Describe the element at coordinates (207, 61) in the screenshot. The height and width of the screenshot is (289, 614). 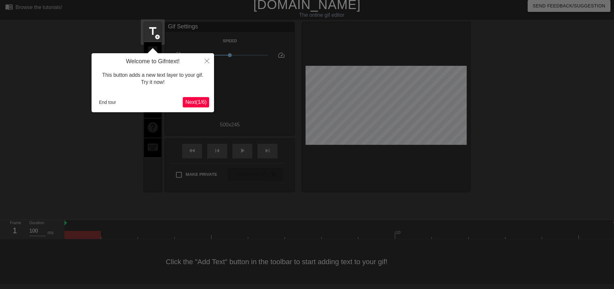
I see `button: Close` at that location.